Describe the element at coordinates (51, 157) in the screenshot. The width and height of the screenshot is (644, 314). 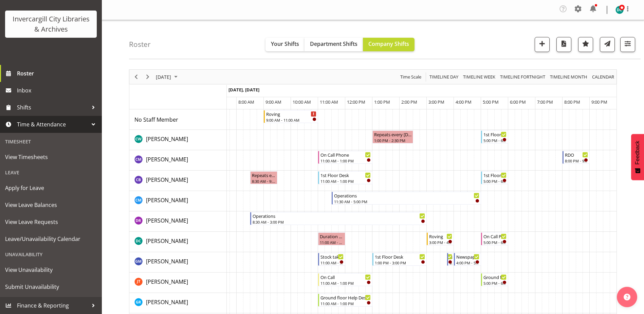
I see `span: View Timesheets` at that location.